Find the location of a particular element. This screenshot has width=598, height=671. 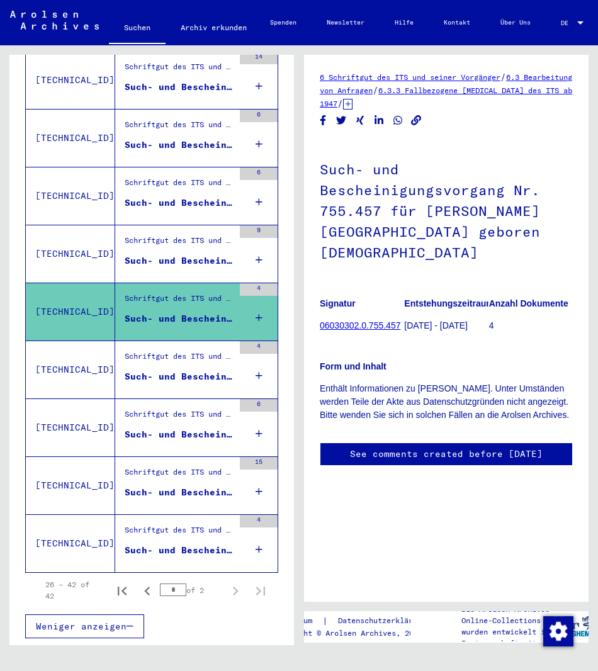

button: Share on LinkedIn is located at coordinates (379, 120).